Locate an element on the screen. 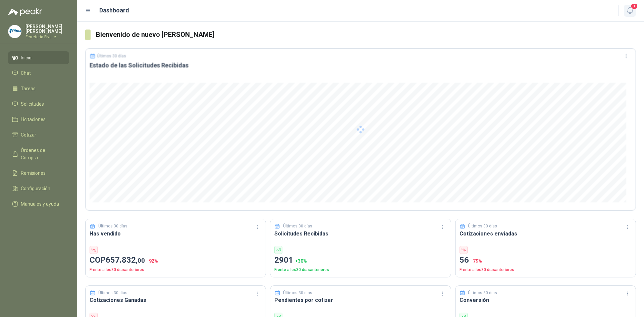 The width and height of the screenshot is (644, 317). span: Licitaciones is located at coordinates (33, 120).